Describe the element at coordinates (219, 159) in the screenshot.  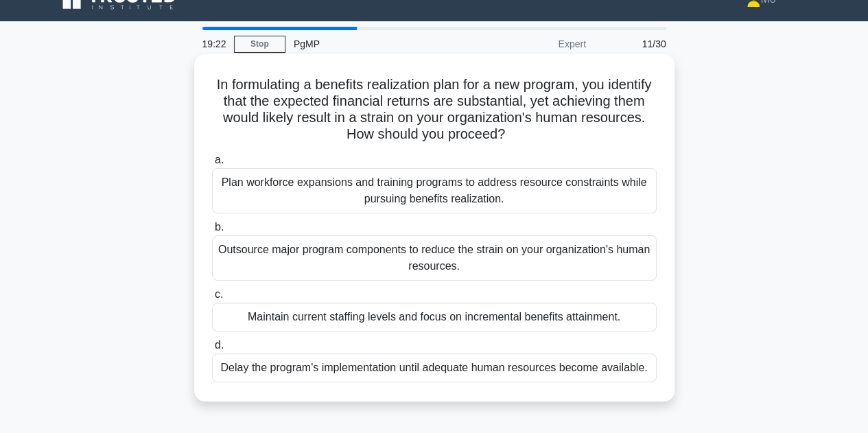
I see `span: a.` at that location.